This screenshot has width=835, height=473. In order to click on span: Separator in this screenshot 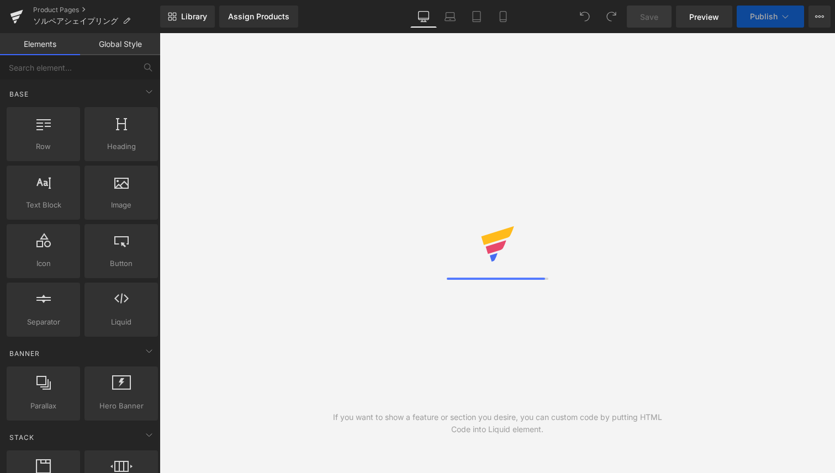, I will do `click(43, 322)`.